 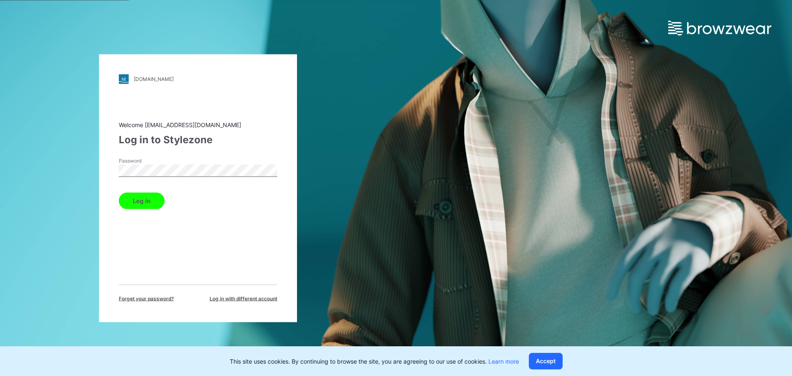 I want to click on img: stylezone-logo.562084cfcfab977791bfbf7441f1a819.svg, so click(x=124, y=79).